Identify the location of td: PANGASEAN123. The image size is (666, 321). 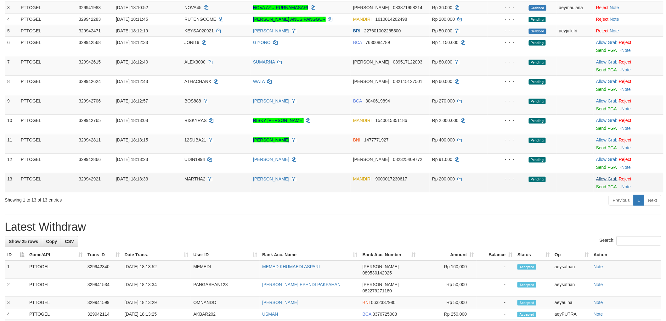
(225, 288).